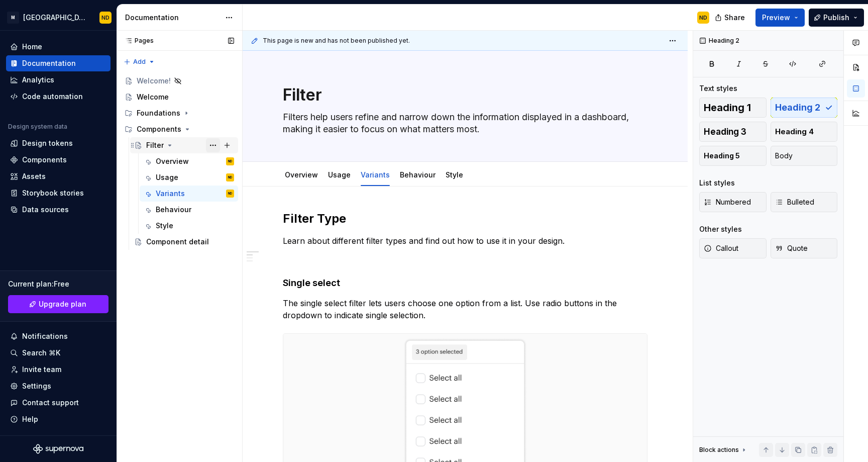 The image size is (868, 462). Describe the element at coordinates (780, 18) in the screenshot. I see `button: Preview` at that location.